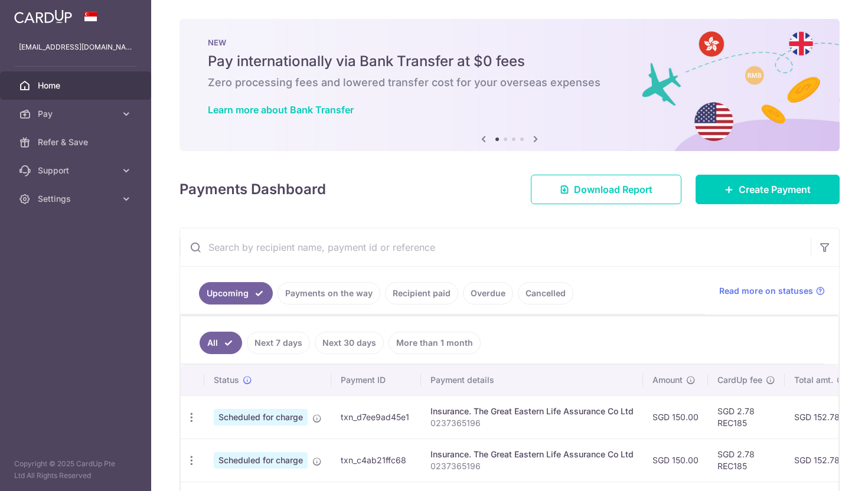 The height and width of the screenshot is (491, 868). Describe the element at coordinates (434, 343) in the screenshot. I see `a: More than 1 month` at that location.